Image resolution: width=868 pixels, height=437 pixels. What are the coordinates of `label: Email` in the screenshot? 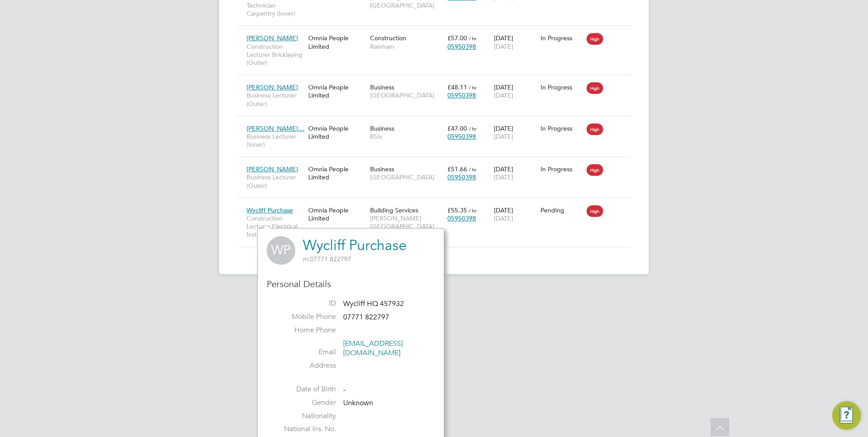 It's located at (305, 352).